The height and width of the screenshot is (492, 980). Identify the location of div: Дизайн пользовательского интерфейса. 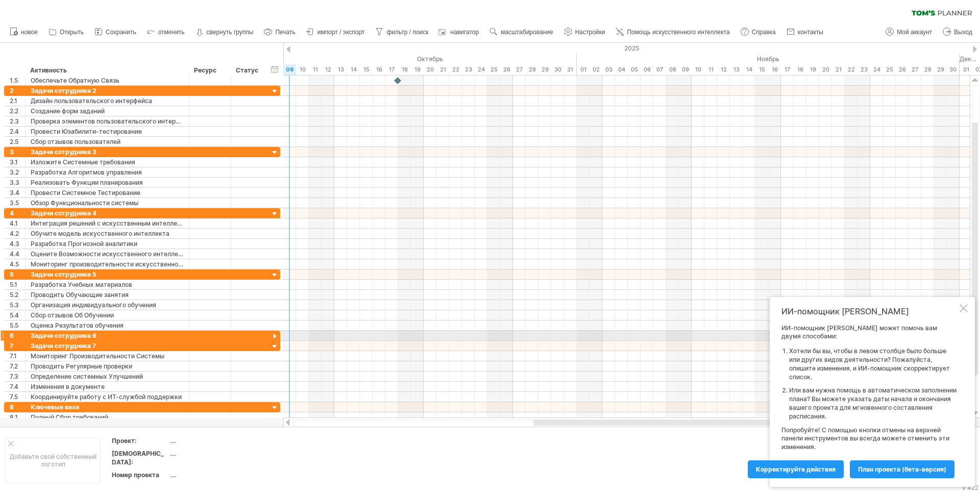
(107, 101).